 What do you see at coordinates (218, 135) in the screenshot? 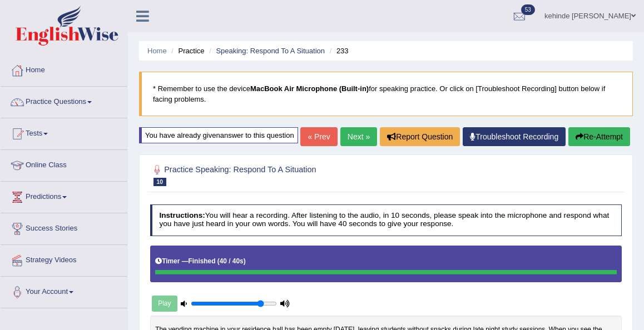
I see `div: You have already given answer to this question` at bounding box center [218, 135].